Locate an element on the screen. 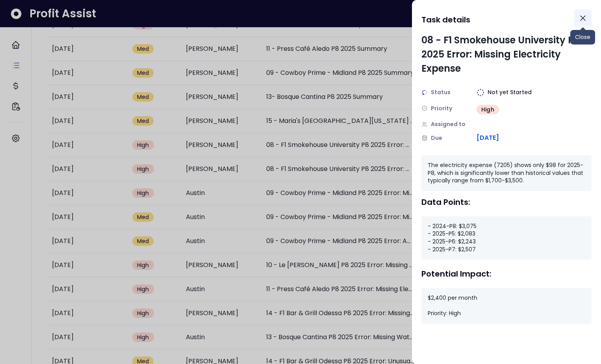 Image resolution: width=601 pixels, height=364 pixels. div: Close is located at coordinates (583, 37).